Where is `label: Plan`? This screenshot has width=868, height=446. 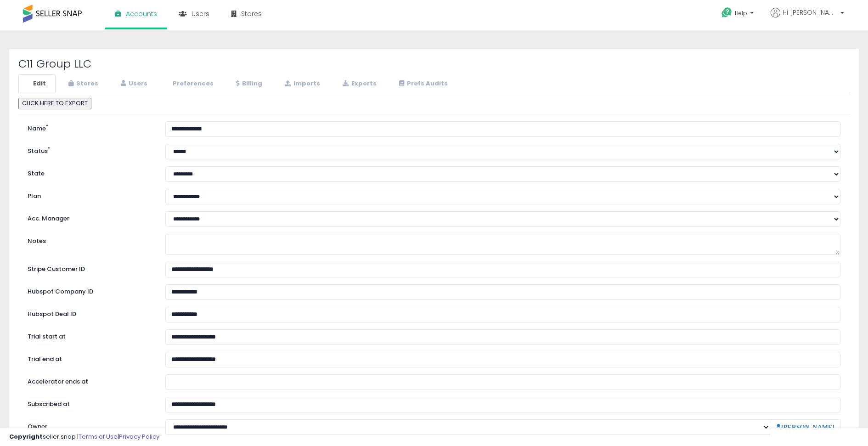 label: Plan is located at coordinates (90, 195).